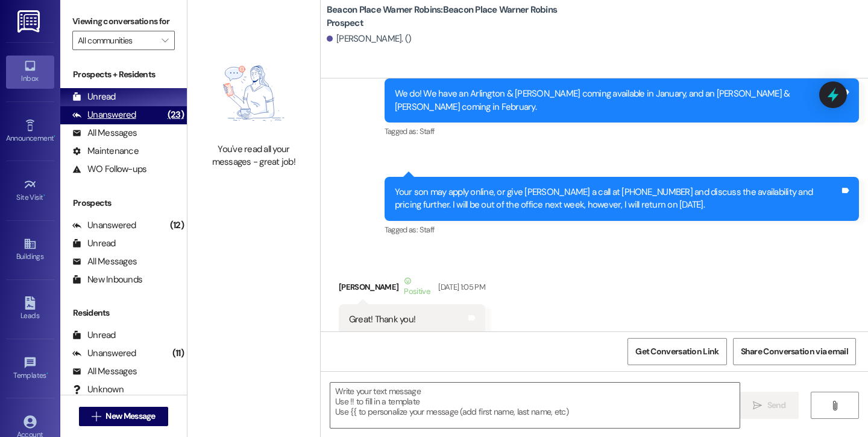  What do you see at coordinates (795, 351) in the screenshot?
I see `span: Share Conversation via email` at bounding box center [795, 351].